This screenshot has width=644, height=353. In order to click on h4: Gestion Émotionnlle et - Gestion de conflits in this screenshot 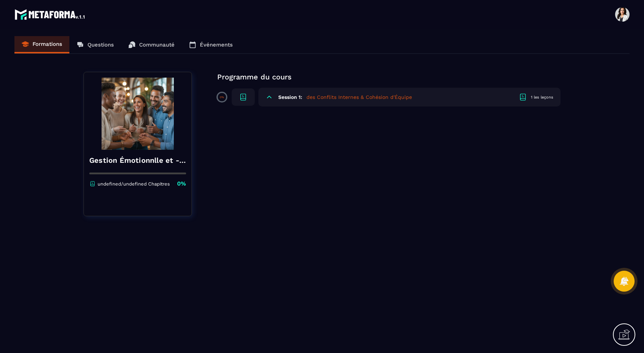, I will do `click(138, 160)`.